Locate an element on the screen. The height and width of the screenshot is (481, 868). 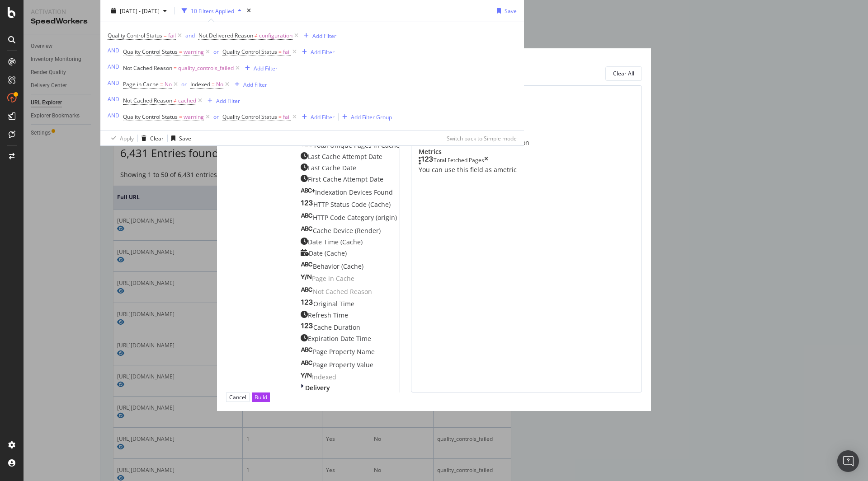
div: Clear All is located at coordinates (623, 74).